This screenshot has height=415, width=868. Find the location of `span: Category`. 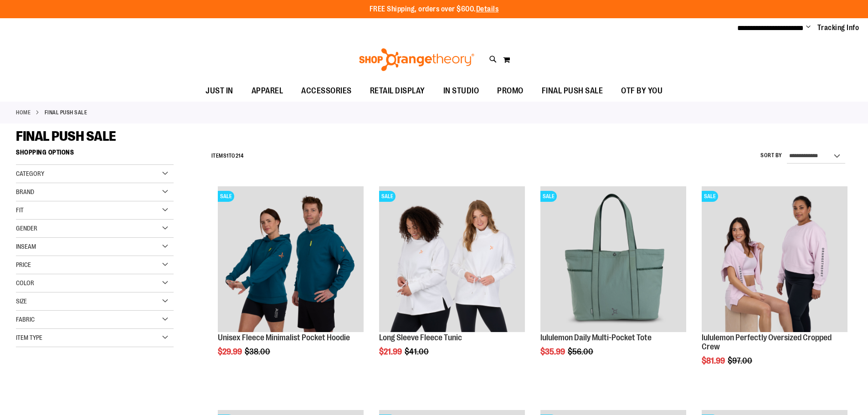

span: Category is located at coordinates (30, 173).